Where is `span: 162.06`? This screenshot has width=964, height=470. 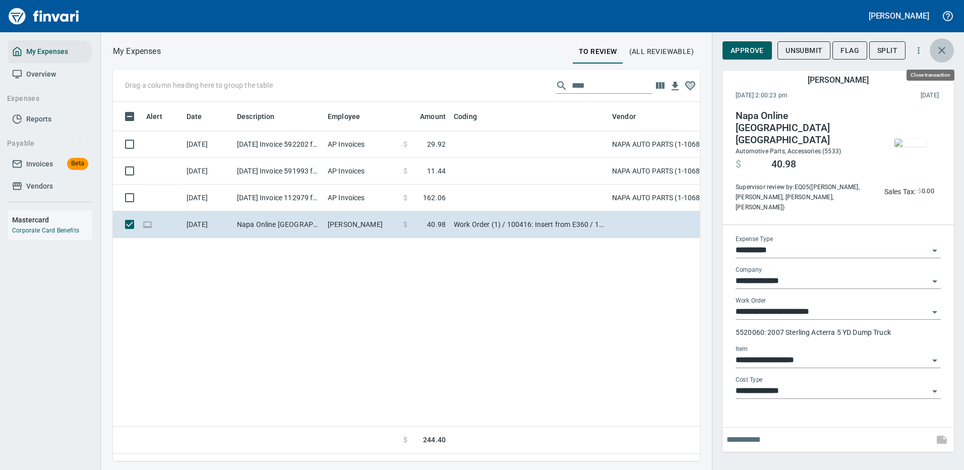
span: 162.06 is located at coordinates (434, 198).